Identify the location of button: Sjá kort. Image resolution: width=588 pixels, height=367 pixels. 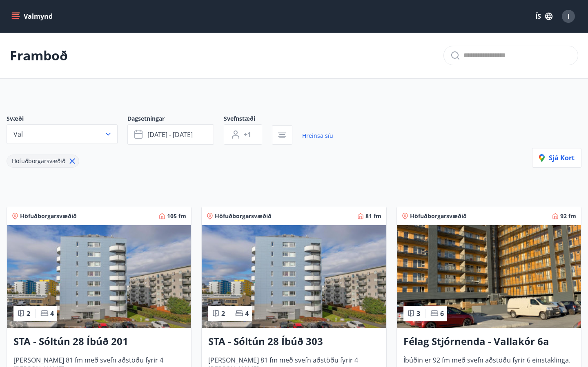
(556, 158).